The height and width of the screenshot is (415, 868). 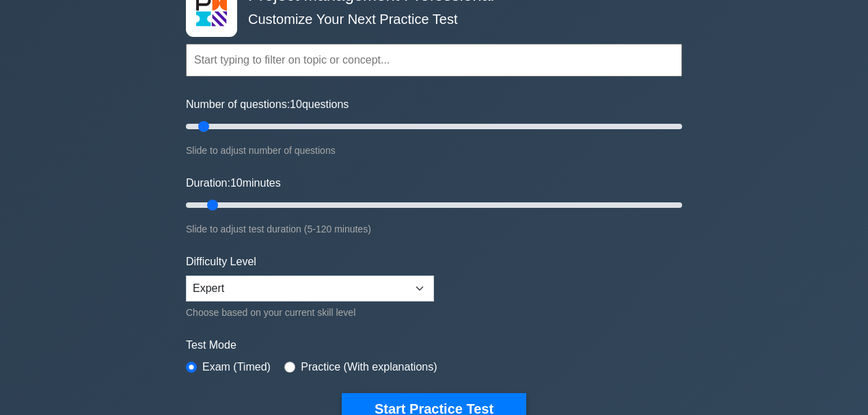 What do you see at coordinates (233, 183) in the screenshot?
I see `label: Duration: minutes` at bounding box center [233, 183].